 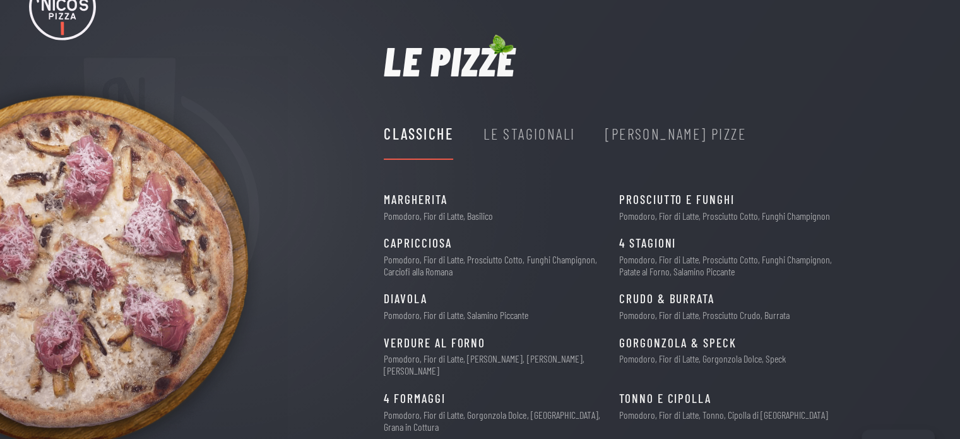 What do you see at coordinates (647, 243) in the screenshot?
I see `span: 4 Stagioni` at bounding box center [647, 243].